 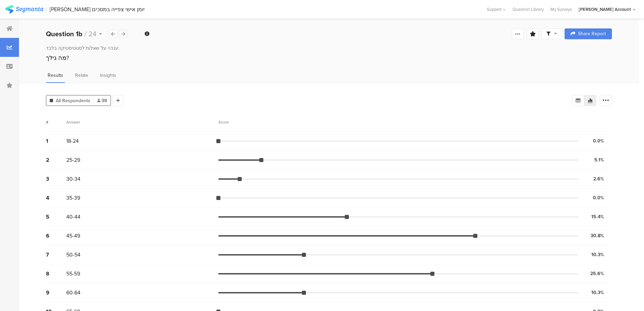 I want to click on div: 15.4%, so click(x=598, y=217).